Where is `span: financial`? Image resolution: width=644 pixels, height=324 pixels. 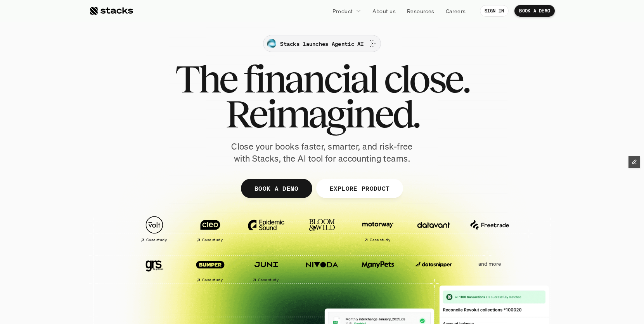 span: financial is located at coordinates (310, 79).